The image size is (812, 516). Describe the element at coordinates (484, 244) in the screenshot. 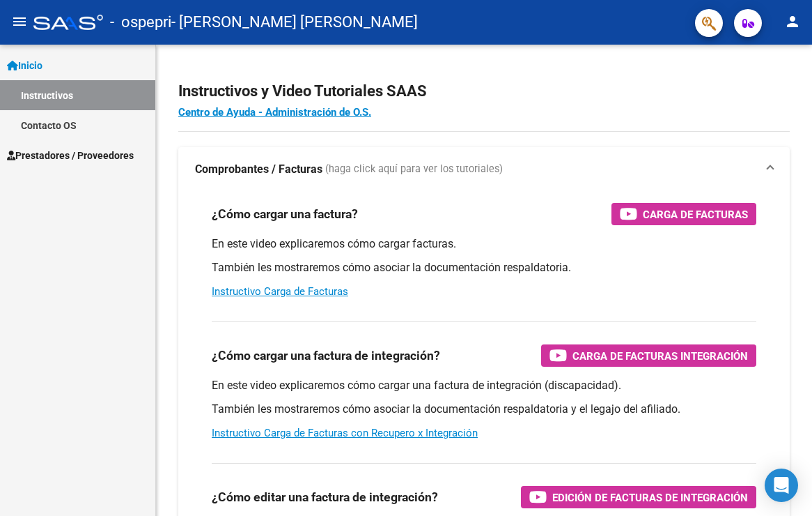

I see `p: En este video explicaremos cómo cargar facturas.` at that location.